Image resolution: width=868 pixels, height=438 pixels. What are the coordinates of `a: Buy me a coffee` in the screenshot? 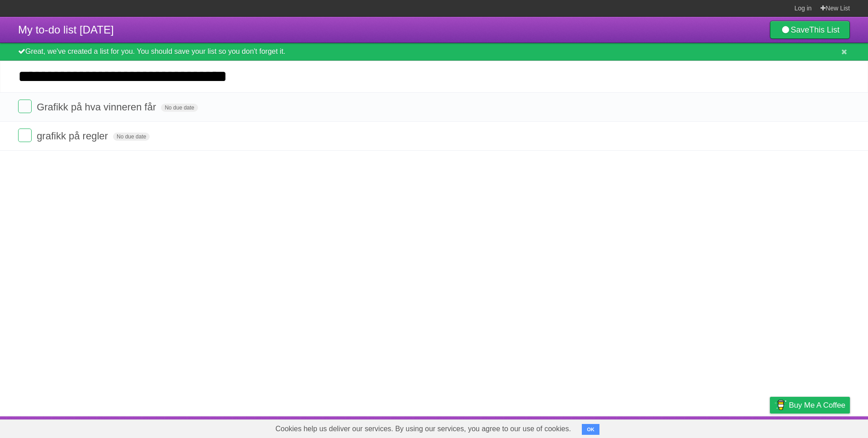 It's located at (810, 405).